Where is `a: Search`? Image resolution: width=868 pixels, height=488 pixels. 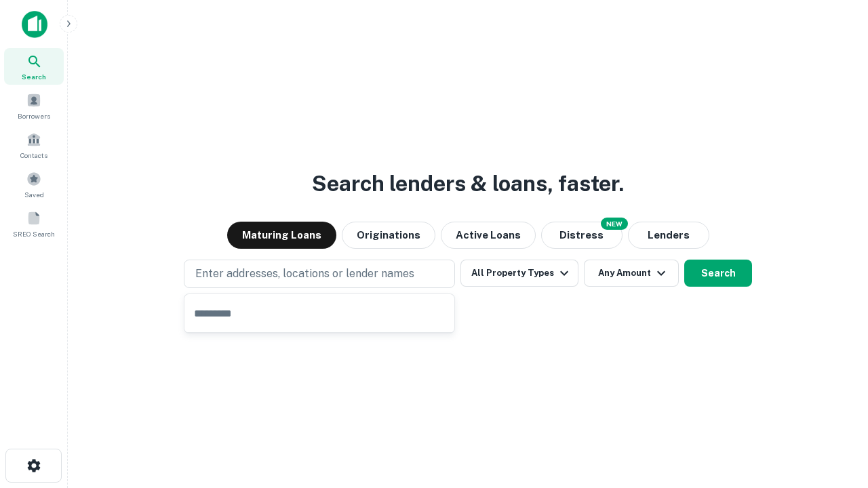 a: Search is located at coordinates (34, 66).